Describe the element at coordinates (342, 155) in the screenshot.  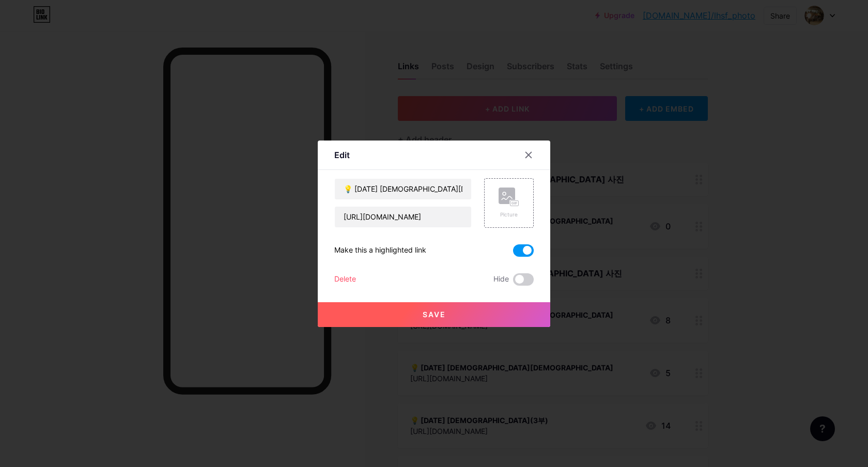
I see `div: Edit` at that location.